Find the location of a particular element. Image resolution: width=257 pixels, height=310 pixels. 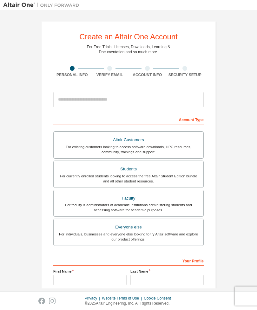

img: Altair One is located at coordinates (43, 5).